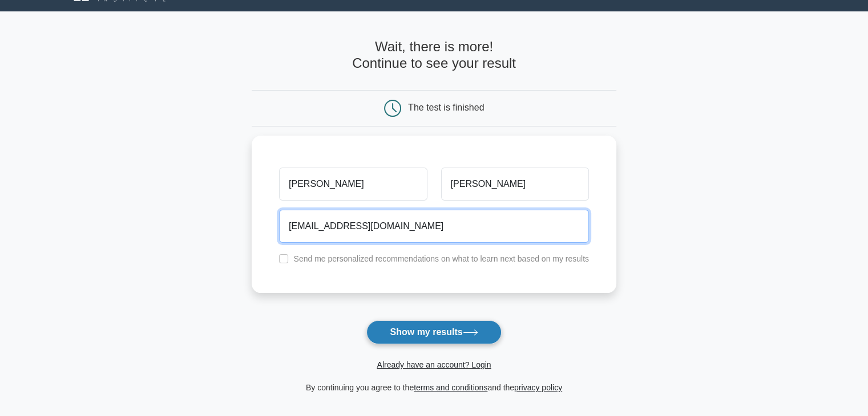 This screenshot has width=868, height=416. What do you see at coordinates (433, 227) in the screenshot?
I see `input: Email` at bounding box center [433, 227].